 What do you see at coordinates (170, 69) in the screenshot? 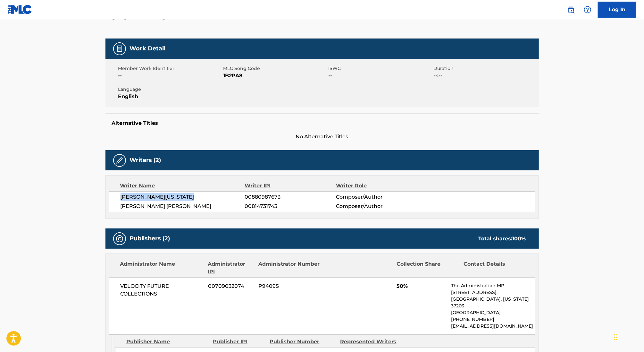
I see `span: Member Work Identifier` at bounding box center [170, 69].